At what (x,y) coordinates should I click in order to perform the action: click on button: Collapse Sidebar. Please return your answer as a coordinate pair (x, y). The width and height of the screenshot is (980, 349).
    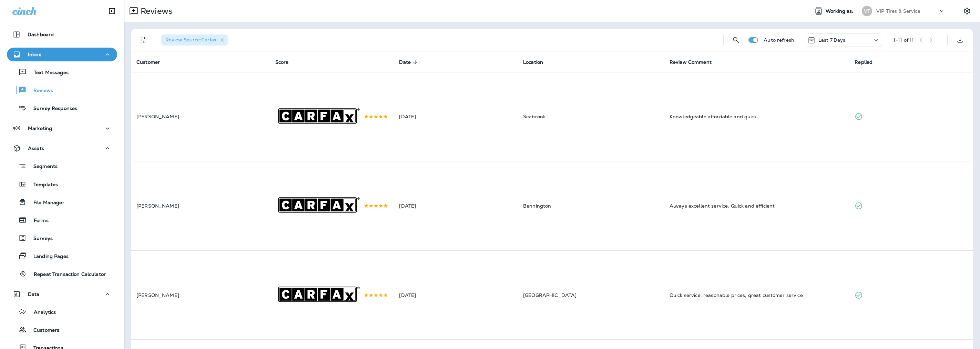
    Looking at the image, I should click on (112, 11).